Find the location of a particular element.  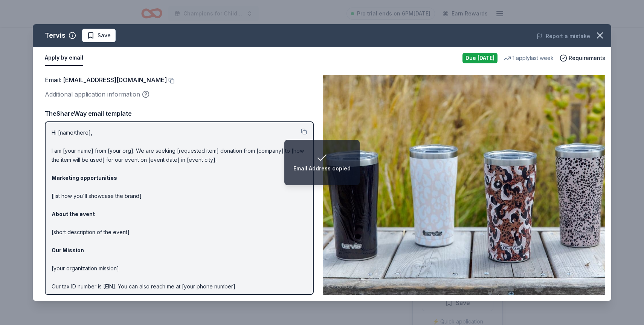

strong: Our Mission is located at coordinates (68, 250).